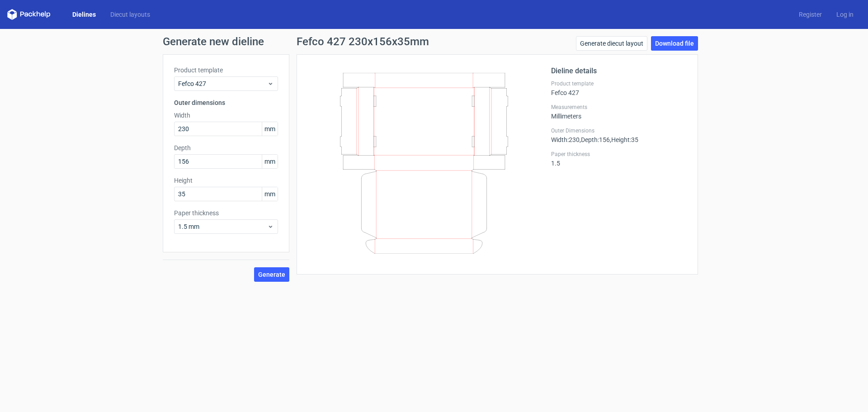 The width and height of the screenshot is (868, 412). I want to click on a: Generate diecut layout, so click(612, 43).